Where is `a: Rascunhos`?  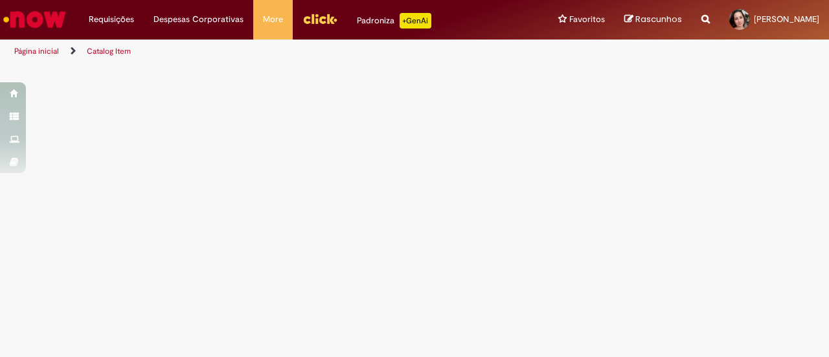
a: Rascunhos is located at coordinates (653, 19).